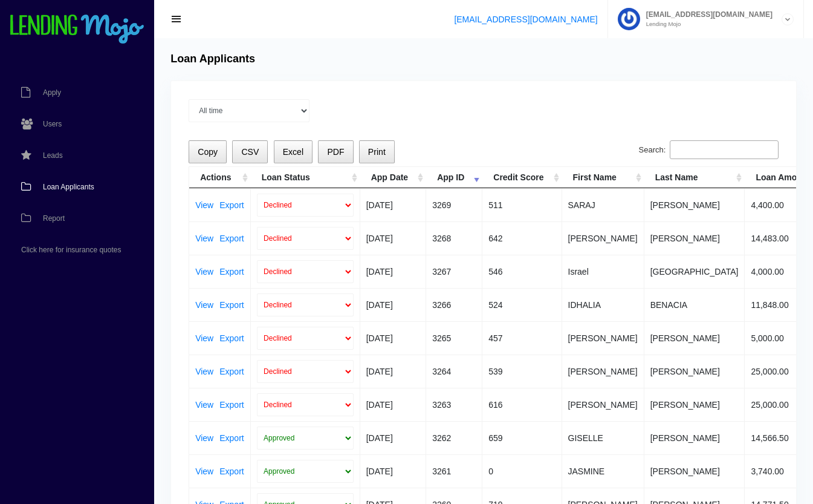 This screenshot has height=504, width=813. I want to click on button: Copy, so click(207, 152).